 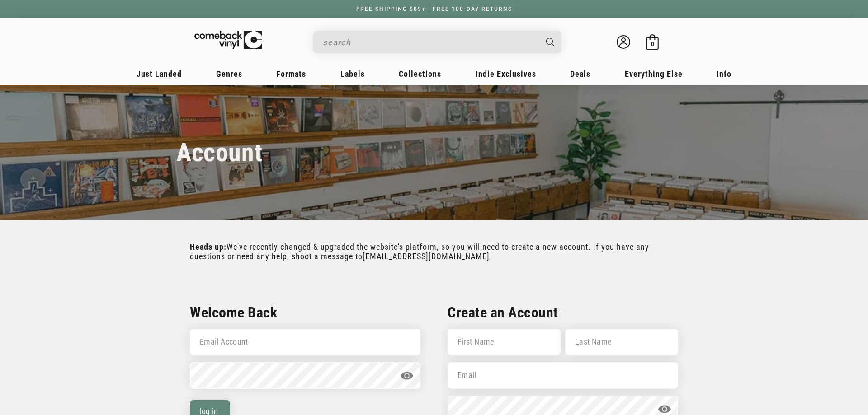 What do you see at coordinates (437, 42) in the screenshot?
I see `div: Search` at bounding box center [437, 42].